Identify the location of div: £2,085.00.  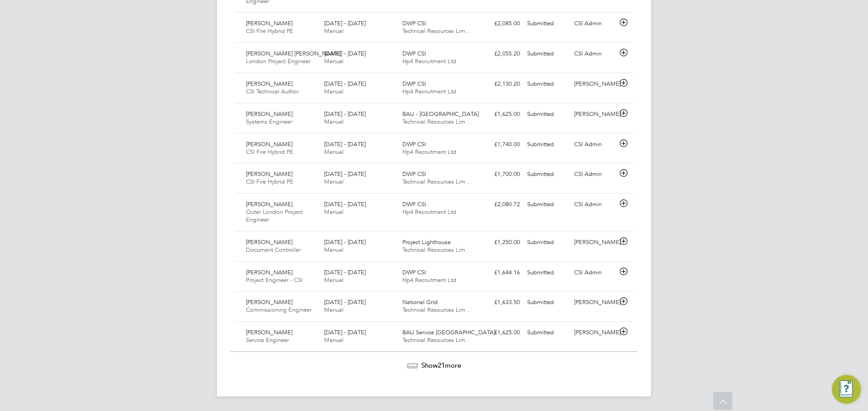
(500, 24).